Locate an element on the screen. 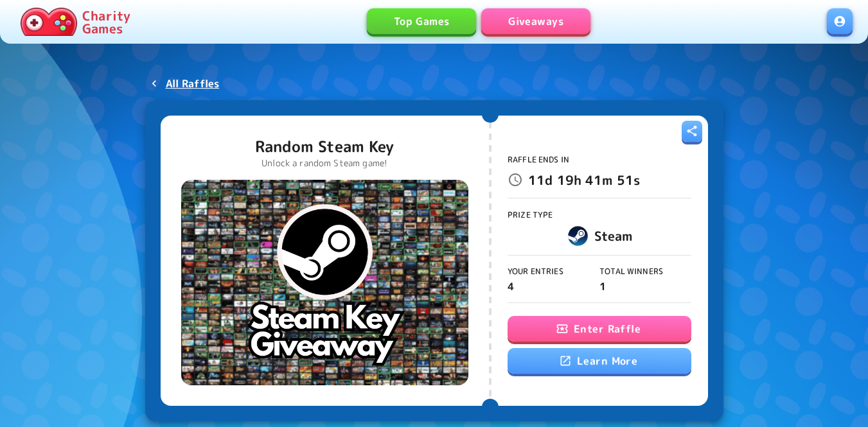 This screenshot has width=868, height=427. p: Unlock a random Steam game! is located at coordinates (324, 163).